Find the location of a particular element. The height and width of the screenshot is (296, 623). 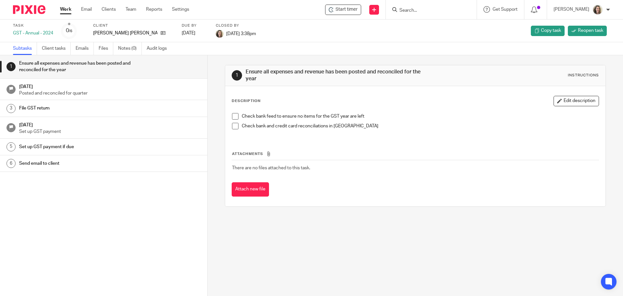

a: Audit logs is located at coordinates (159, 48).